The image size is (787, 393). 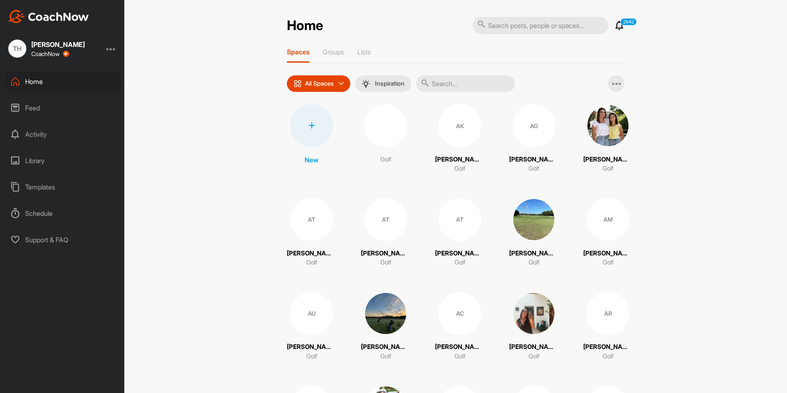 I want to click on div: AK, so click(x=460, y=126).